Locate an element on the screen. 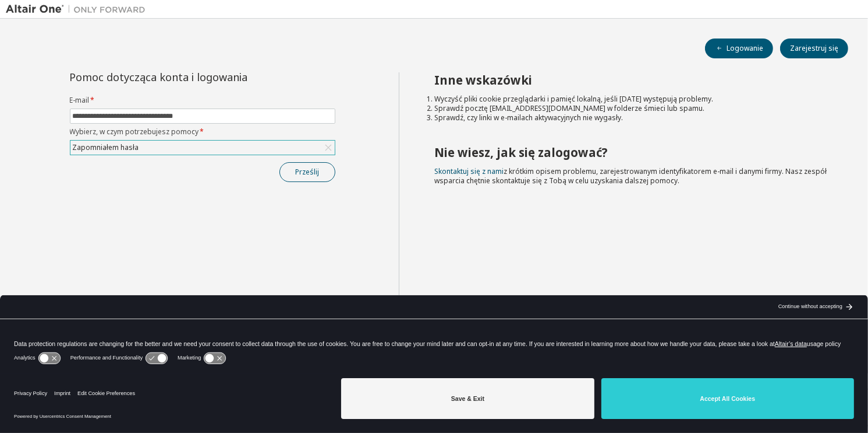 Image resolution: width=868 pixels, height=433 pixels. label: Wybierz, w czym potrzebujesz pomocy is located at coordinates (203, 131).